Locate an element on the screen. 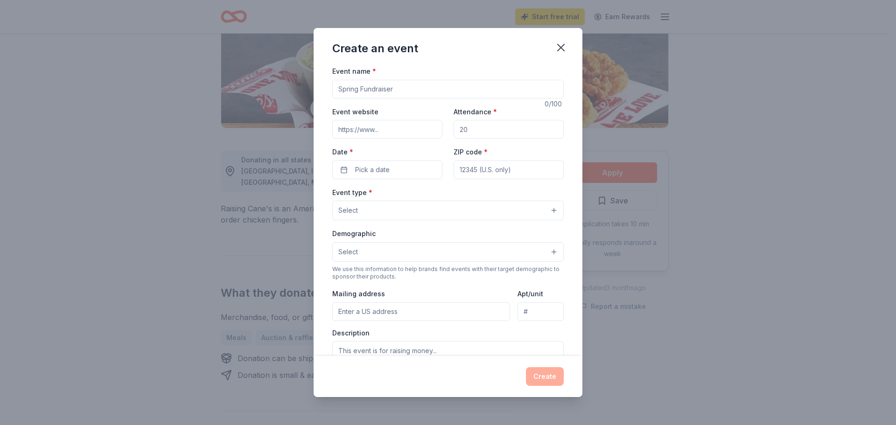 This screenshot has width=896, height=425. input: Enter a US address is located at coordinates (421, 312).